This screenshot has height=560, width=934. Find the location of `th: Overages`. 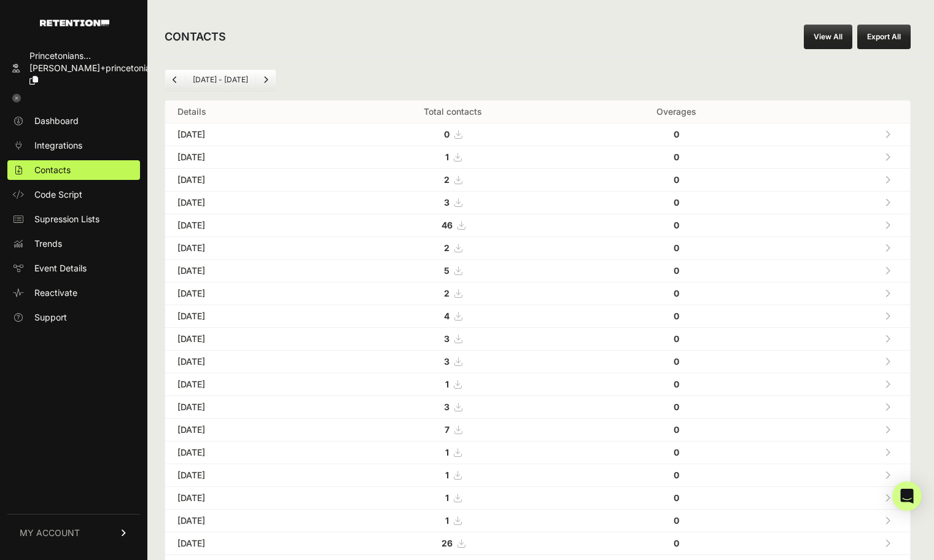

th: Overages is located at coordinates (676, 111).